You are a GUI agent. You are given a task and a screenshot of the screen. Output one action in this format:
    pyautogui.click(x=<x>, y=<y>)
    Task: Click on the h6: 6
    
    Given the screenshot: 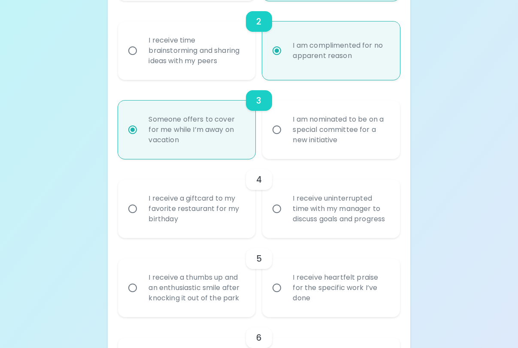 What is the action you would take?
    pyautogui.click(x=259, y=337)
    